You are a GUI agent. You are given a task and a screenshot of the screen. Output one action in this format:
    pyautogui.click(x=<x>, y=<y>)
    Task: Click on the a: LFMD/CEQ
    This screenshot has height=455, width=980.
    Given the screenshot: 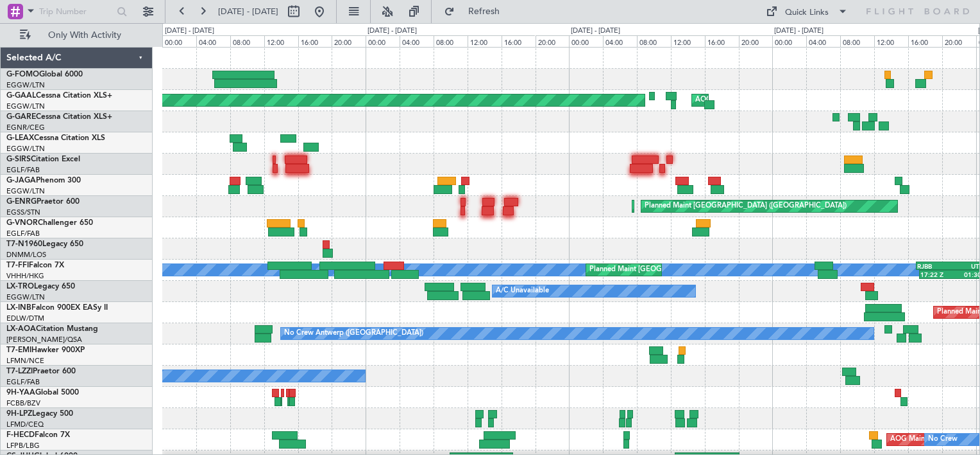 What is the action you would take?
    pyautogui.click(x=25, y=424)
    